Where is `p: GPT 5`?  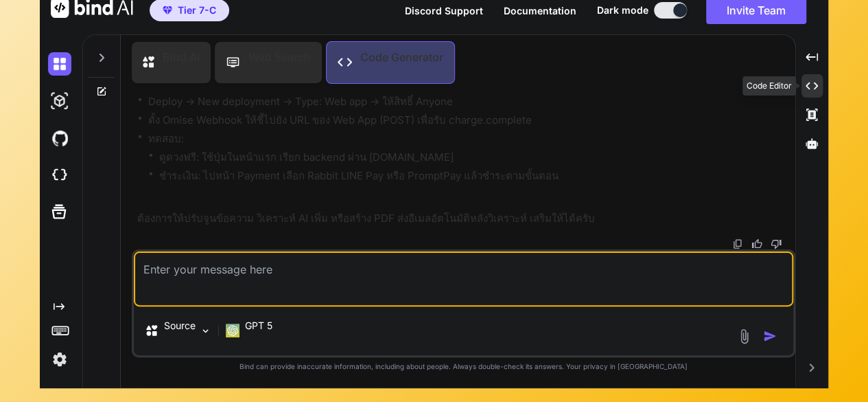 p: GPT 5 is located at coordinates (258, 326).